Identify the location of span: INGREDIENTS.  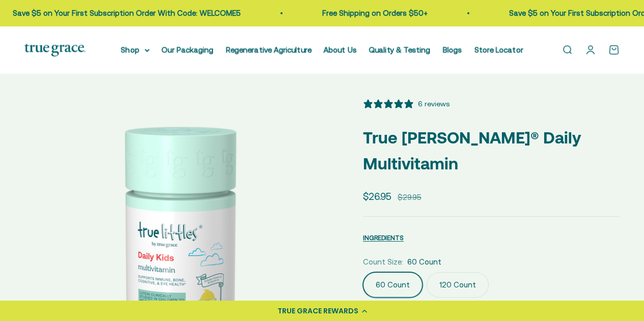
(383, 238).